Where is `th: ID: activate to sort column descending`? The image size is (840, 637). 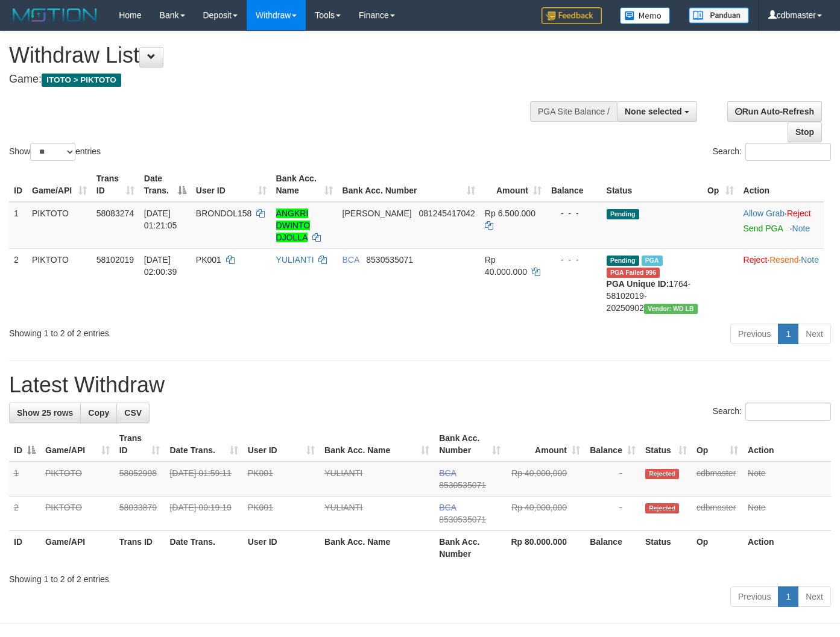
th: ID: activate to sort column descending is located at coordinates (25, 444).